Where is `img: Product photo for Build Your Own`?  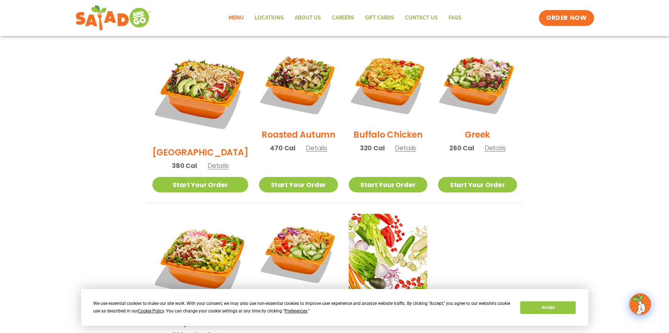 img: Product photo for Build Your Own is located at coordinates (388, 253).